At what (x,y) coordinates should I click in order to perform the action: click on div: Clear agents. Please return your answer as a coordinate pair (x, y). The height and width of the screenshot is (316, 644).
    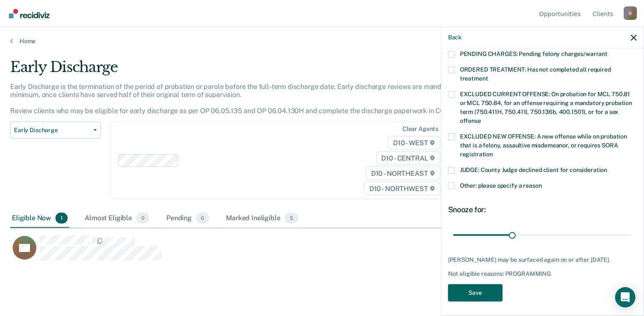
    Looking at the image, I should click on (420, 129).